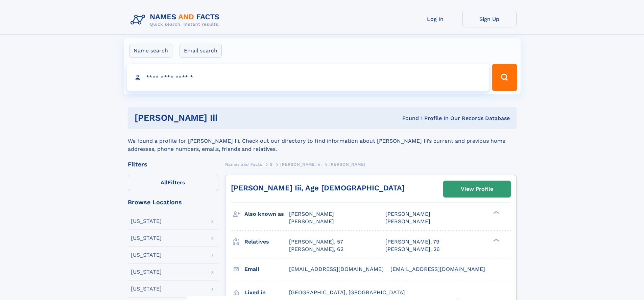  I want to click on label: Email search, so click(200, 50).